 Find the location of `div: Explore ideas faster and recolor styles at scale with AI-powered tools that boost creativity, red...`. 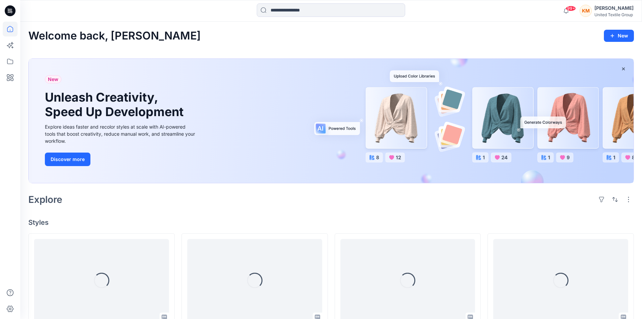

div: Explore ideas faster and recolor styles at scale with AI-powered tools that boost creativity, red... is located at coordinates (121, 134).